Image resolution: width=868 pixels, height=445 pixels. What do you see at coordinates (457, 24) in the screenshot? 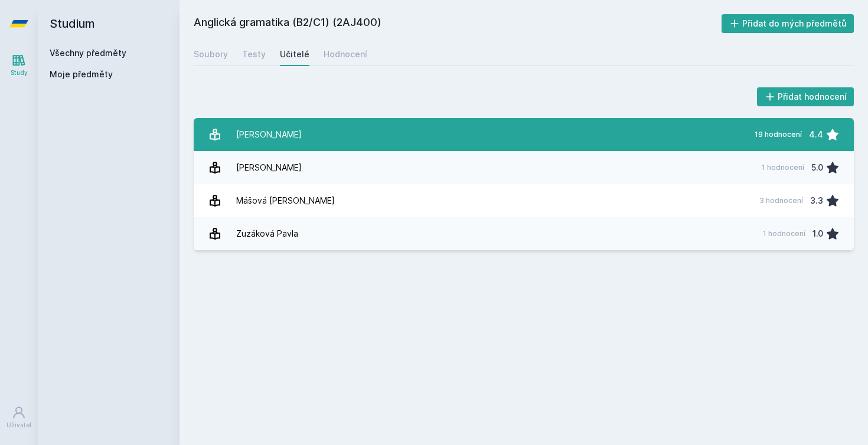
I see `h2: Anglická gramatika (B2/C1) (2AJ400)` at bounding box center [457, 24].